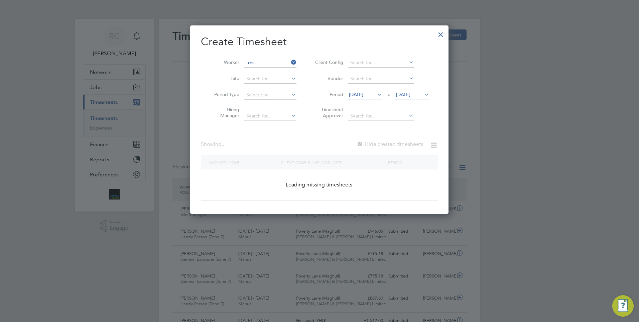 The image size is (639, 322). Describe the element at coordinates (328, 94) in the screenshot. I see `label: Period` at that location.